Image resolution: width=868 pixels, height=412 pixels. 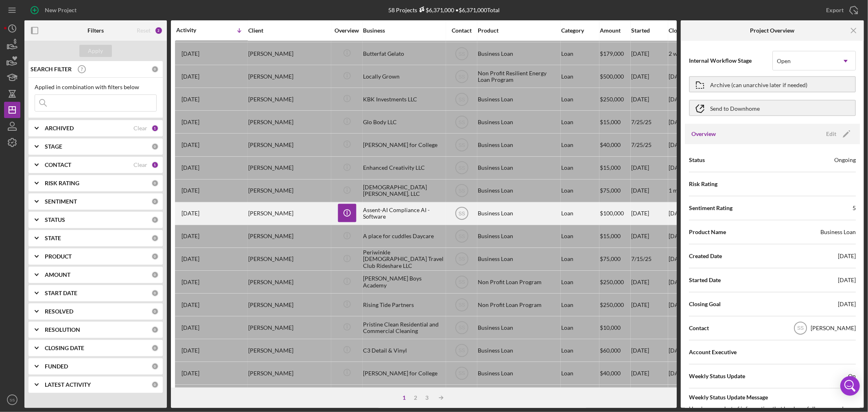 What do you see at coordinates (735, 108) in the screenshot?
I see `div: Send to Downhome` at bounding box center [735, 108].